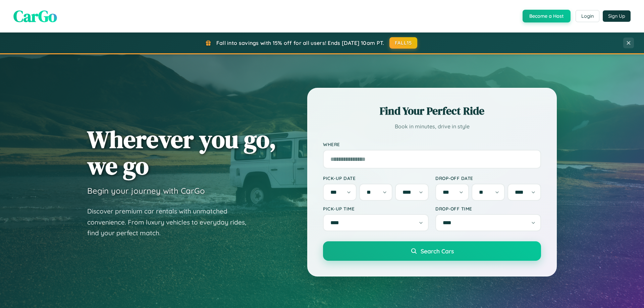 The height and width of the screenshot is (308, 644). Describe the element at coordinates (437, 251) in the screenshot. I see `span: Search Cars` at that location.